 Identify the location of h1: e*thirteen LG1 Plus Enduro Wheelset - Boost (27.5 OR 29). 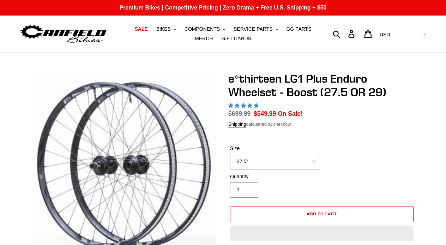
(322, 85).